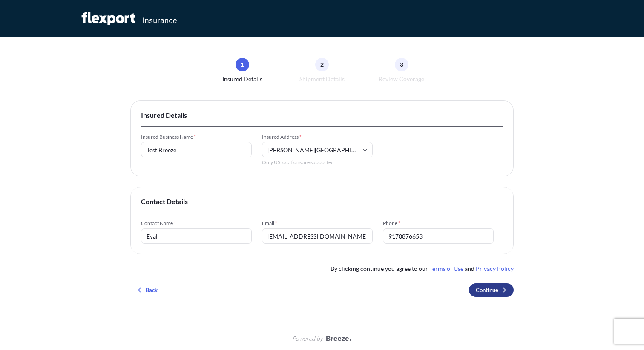 This screenshot has height=350, width=644. Describe the element at coordinates (322, 79) in the screenshot. I see `span: Shipment Details` at that location.